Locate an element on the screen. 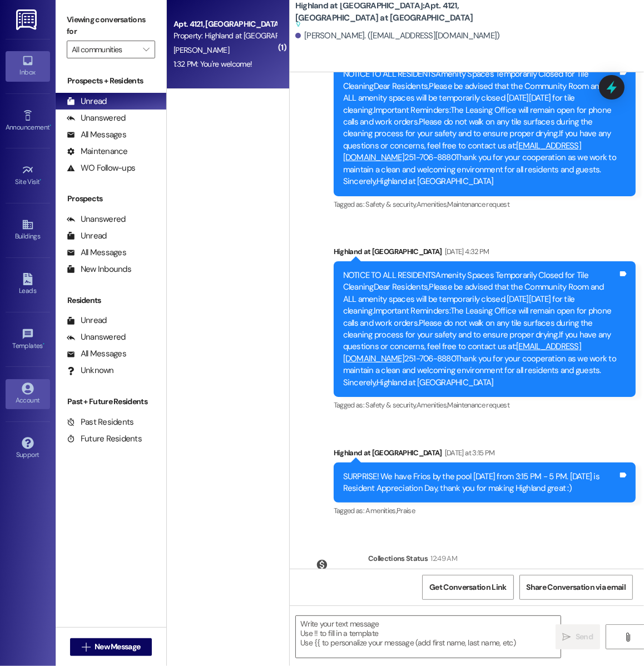 This screenshot has height=666, width=644. div: Residents is located at coordinates (111, 300).